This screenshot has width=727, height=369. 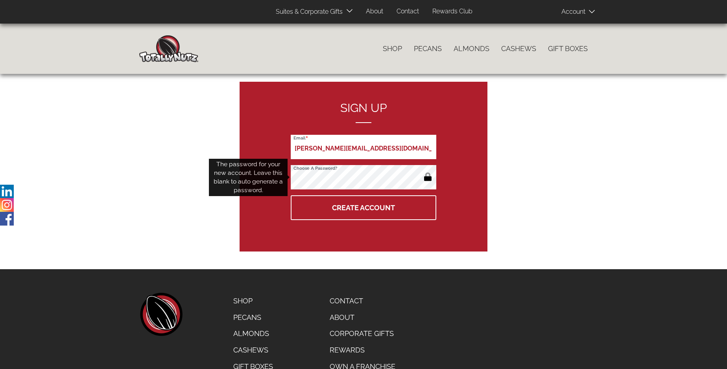 What do you see at coordinates (169, 49) in the screenshot?
I see `img: Home` at bounding box center [169, 49].